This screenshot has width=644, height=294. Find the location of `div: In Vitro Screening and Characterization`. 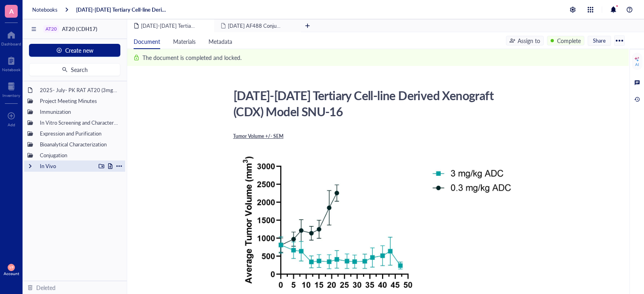

div: In Vitro Screening and Characterization is located at coordinates (79, 123).